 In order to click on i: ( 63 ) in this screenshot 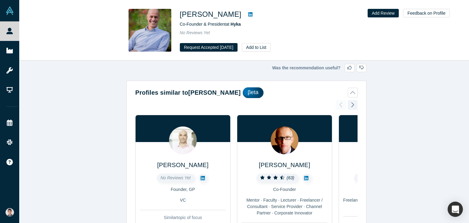, I will do `click(290, 178)`.